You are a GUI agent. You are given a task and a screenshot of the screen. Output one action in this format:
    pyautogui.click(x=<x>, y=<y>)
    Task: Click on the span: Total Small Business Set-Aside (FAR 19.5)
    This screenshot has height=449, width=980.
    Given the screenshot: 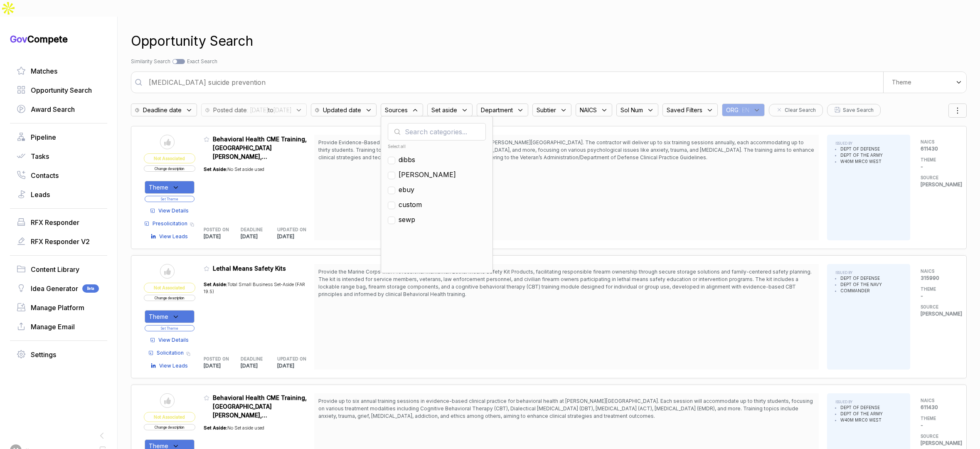 What is the action you would take?
    pyautogui.click(x=254, y=287)
    